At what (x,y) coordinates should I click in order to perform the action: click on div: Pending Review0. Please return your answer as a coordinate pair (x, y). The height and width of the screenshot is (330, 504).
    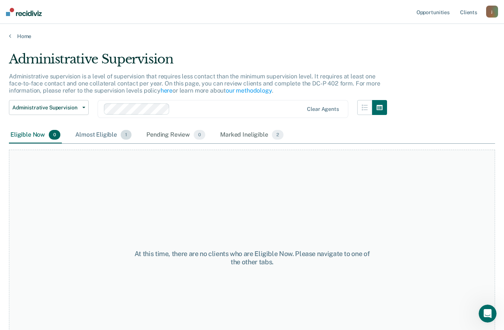
    Looking at the image, I should click on (176, 135).